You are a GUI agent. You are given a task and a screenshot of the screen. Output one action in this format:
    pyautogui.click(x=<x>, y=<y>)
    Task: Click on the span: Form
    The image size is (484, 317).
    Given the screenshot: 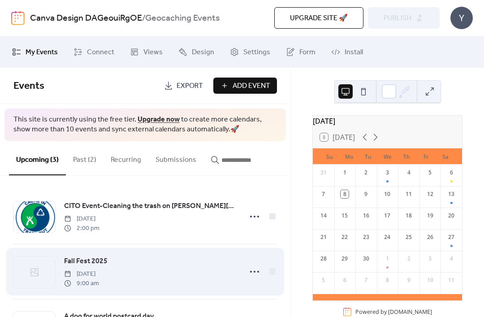 What is the action you would take?
    pyautogui.click(x=307, y=52)
    